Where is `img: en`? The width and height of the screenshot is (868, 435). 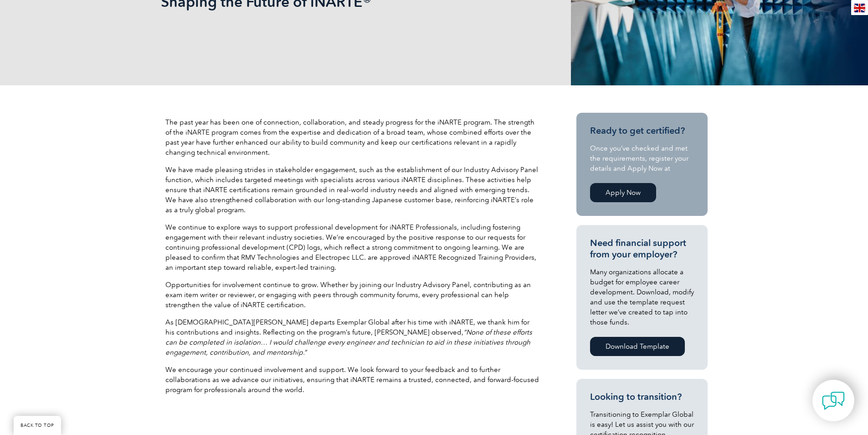 img: en is located at coordinates (860, 7).